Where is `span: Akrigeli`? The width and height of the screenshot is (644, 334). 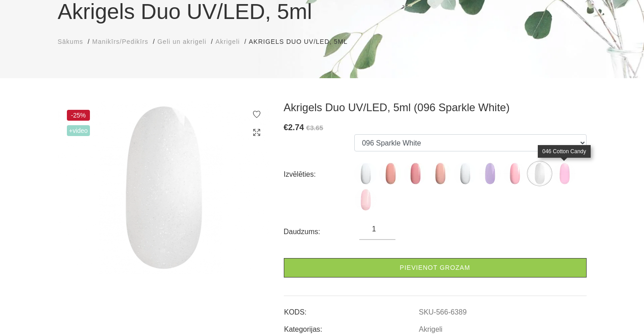
span: Akrigeli is located at coordinates (228, 42).